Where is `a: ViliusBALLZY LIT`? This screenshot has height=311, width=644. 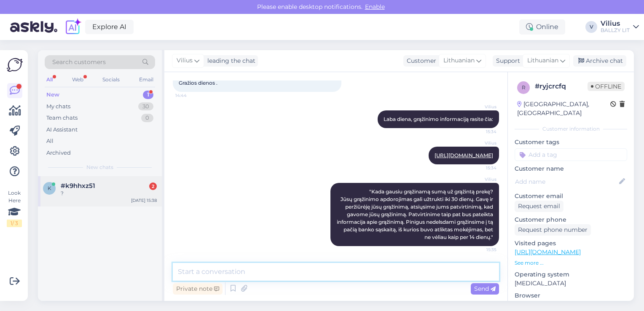 a: ViliusBALLZY LIT is located at coordinates (619, 27).